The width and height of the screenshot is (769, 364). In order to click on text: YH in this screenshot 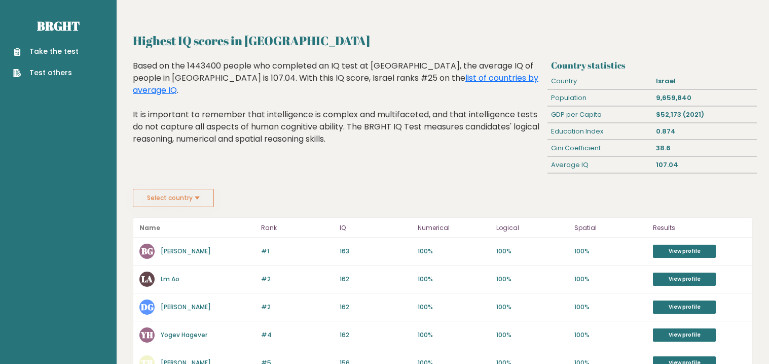, I will do `click(147, 334)`.